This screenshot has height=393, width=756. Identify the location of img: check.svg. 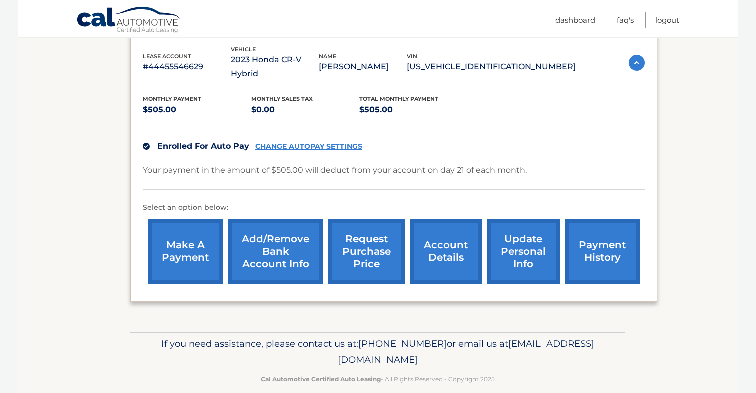
(146, 146).